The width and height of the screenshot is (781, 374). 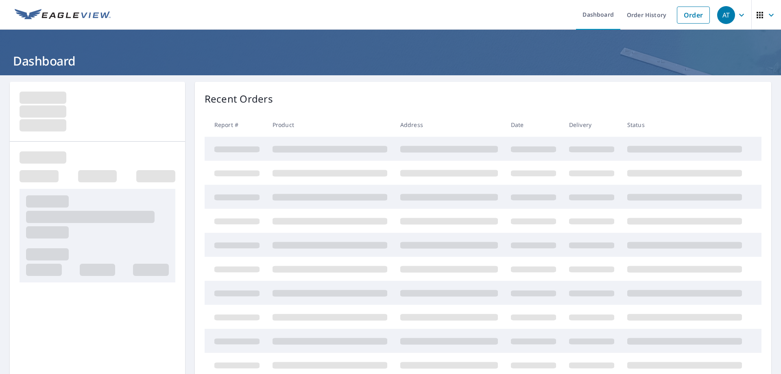 I want to click on th: Address, so click(x=449, y=124).